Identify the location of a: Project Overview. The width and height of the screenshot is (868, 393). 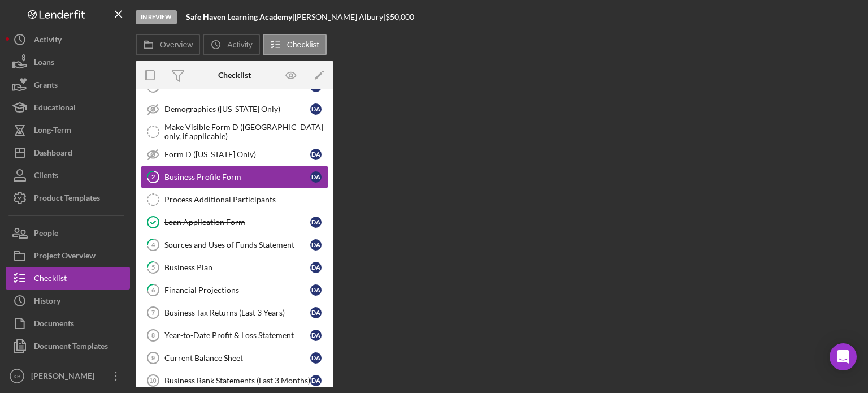
(68, 256).